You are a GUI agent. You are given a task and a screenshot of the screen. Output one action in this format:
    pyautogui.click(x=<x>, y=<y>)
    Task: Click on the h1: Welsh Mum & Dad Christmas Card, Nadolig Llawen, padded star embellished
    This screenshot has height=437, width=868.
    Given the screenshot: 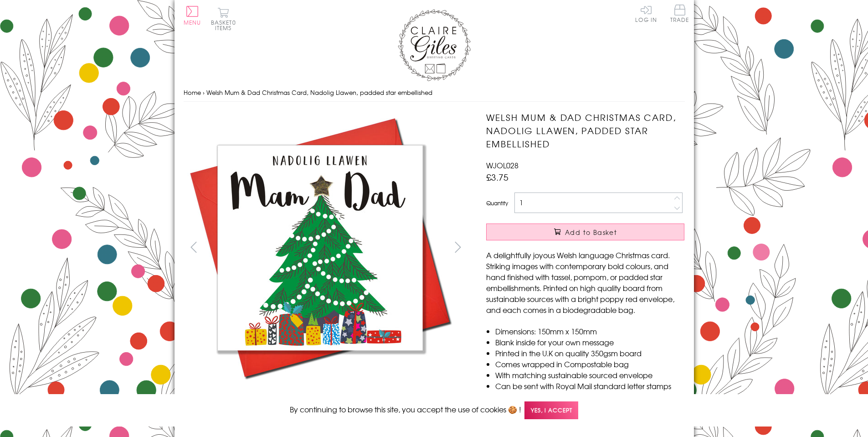 What is the action you would take?
    pyautogui.click(x=585, y=130)
    